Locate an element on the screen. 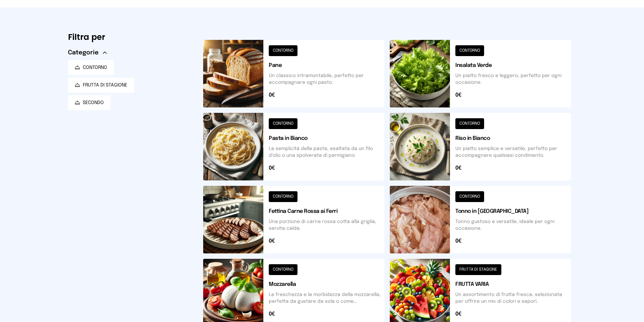 This screenshot has height=322, width=644. button: CONTORNO is located at coordinates (91, 67).